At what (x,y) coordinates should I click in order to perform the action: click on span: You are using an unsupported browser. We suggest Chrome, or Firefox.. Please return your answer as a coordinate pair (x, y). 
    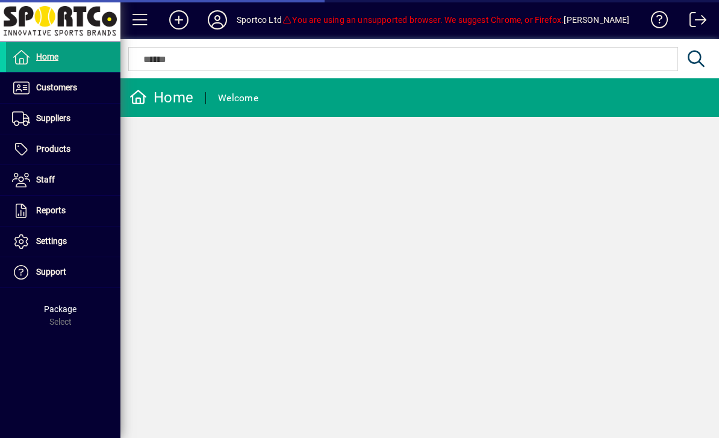
    Looking at the image, I should click on (423, 20).